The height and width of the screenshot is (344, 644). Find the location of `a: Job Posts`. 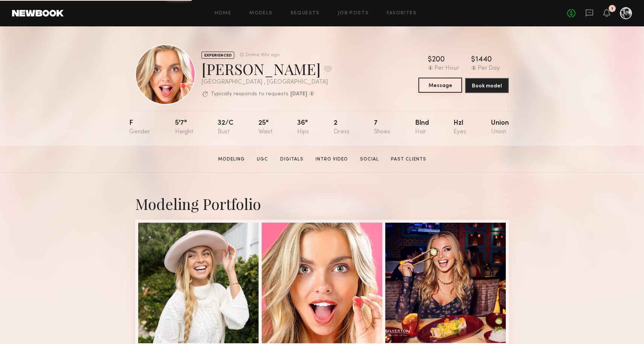

a: Job Posts is located at coordinates (353, 13).